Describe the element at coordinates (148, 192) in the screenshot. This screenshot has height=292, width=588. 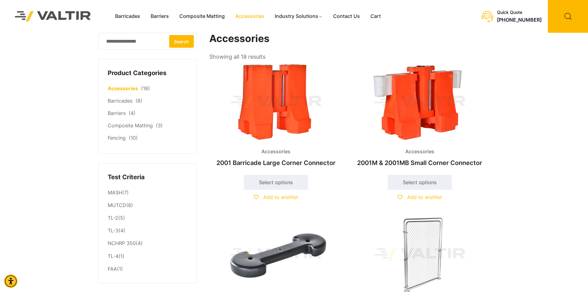
I see `li: (7)` at that location.